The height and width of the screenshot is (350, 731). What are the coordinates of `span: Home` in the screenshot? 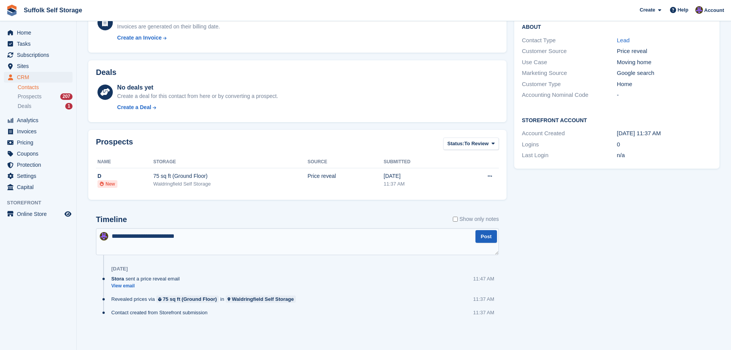 It's located at (40, 33).